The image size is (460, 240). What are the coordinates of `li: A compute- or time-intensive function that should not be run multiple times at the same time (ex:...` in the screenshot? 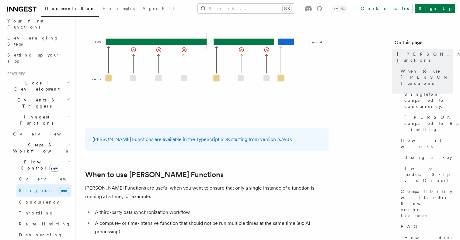 It's located at (211, 228).